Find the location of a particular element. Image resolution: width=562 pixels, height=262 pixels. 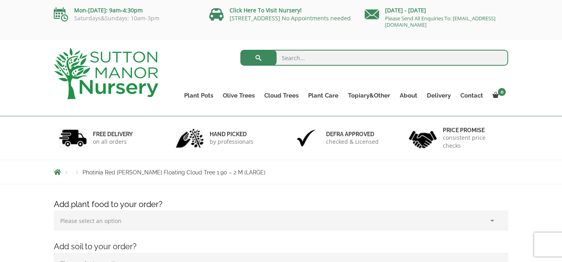

p: consistent price checks is located at coordinates (473, 142).